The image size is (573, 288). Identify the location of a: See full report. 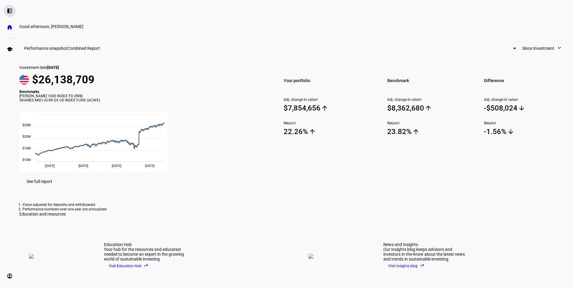
(39, 181).